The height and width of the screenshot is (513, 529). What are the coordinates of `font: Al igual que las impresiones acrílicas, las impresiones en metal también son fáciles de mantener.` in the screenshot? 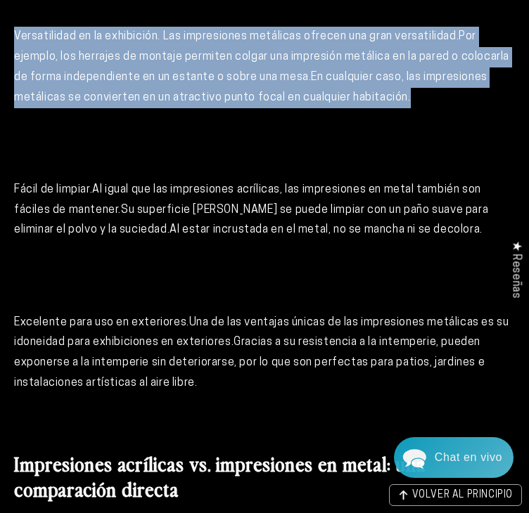 It's located at (247, 200).